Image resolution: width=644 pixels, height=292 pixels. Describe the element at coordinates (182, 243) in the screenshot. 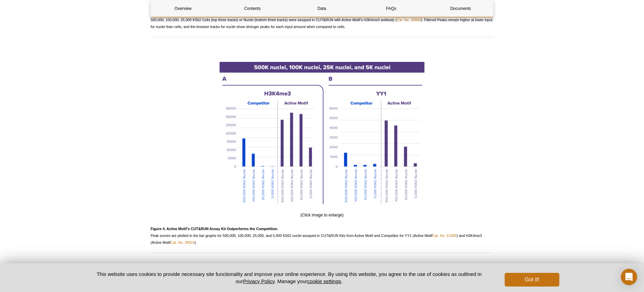

I see `a: Cat. No. 39916` at that location.